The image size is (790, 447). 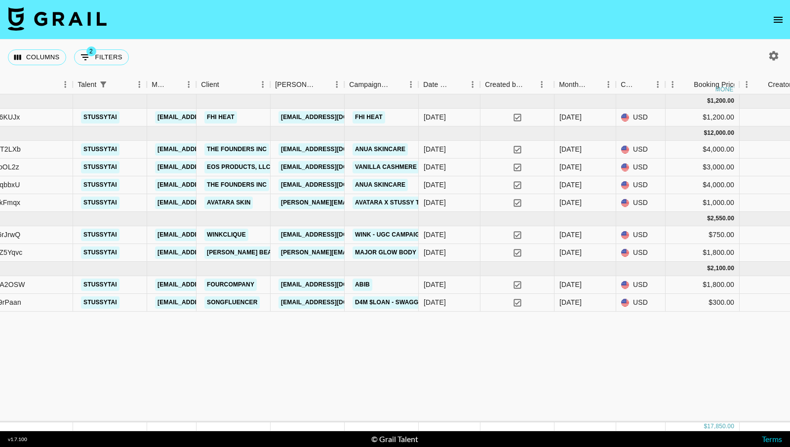 I want to click on div: Booking Price, so click(x=716, y=84).